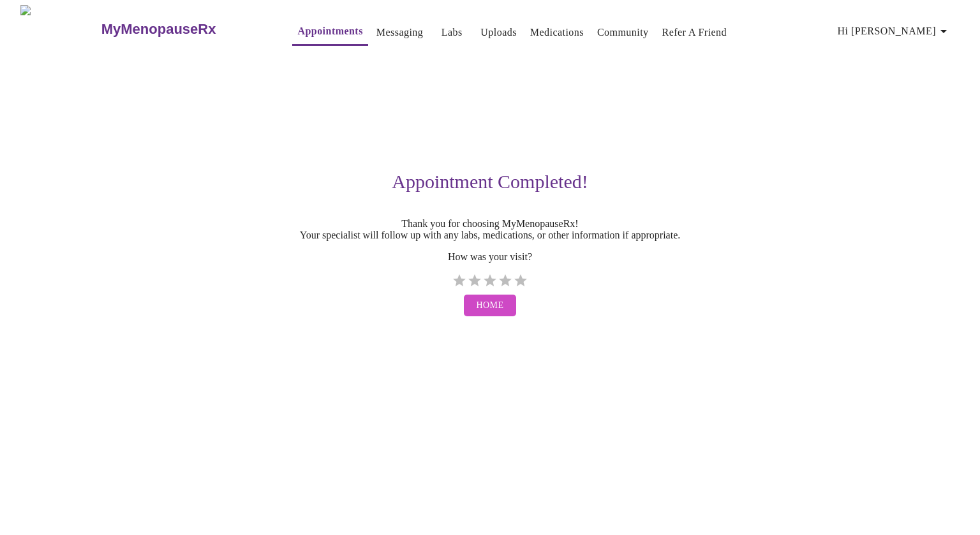 This screenshot has height=535, width=980. What do you see at coordinates (490, 306) in the screenshot?
I see `a: Home` at bounding box center [490, 306].